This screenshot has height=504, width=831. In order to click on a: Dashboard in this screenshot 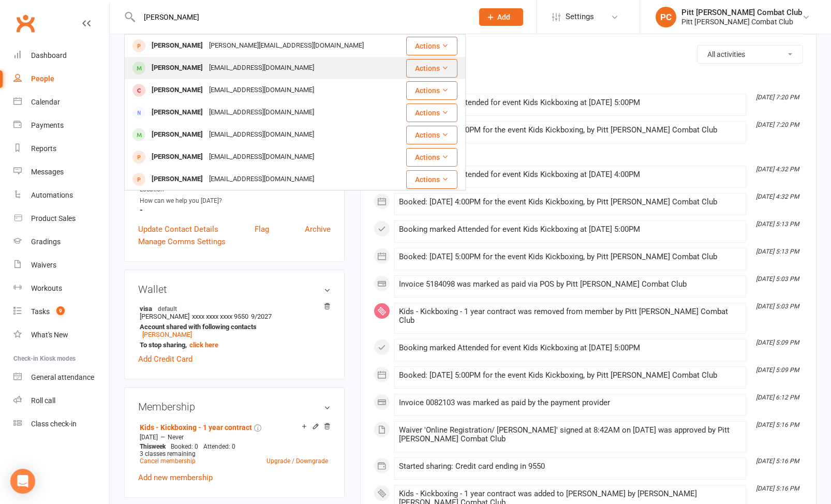, I will do `click(61, 55)`.